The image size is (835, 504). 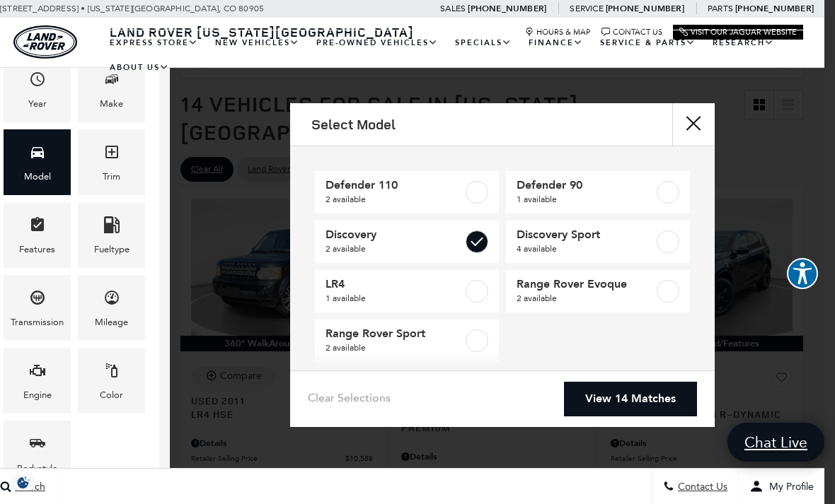 I want to click on span: Features, so click(x=37, y=227).